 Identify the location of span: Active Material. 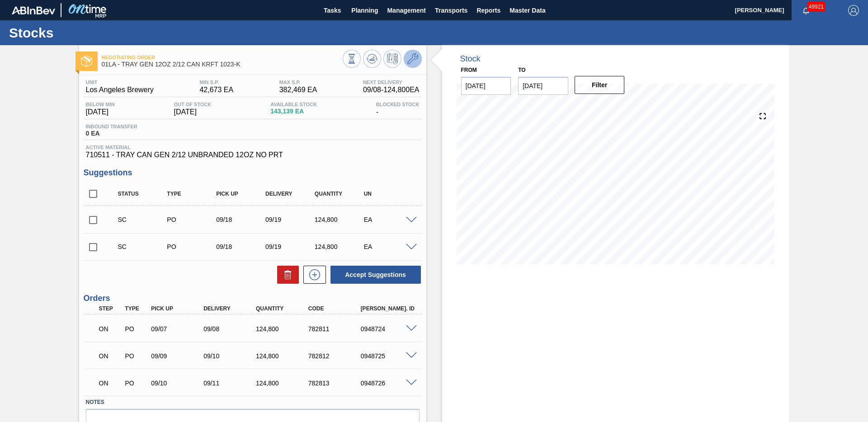
(253, 147).